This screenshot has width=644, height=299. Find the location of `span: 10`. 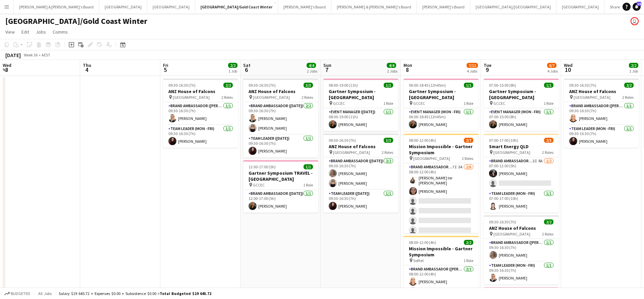

span: 10 is located at coordinates (568, 69).